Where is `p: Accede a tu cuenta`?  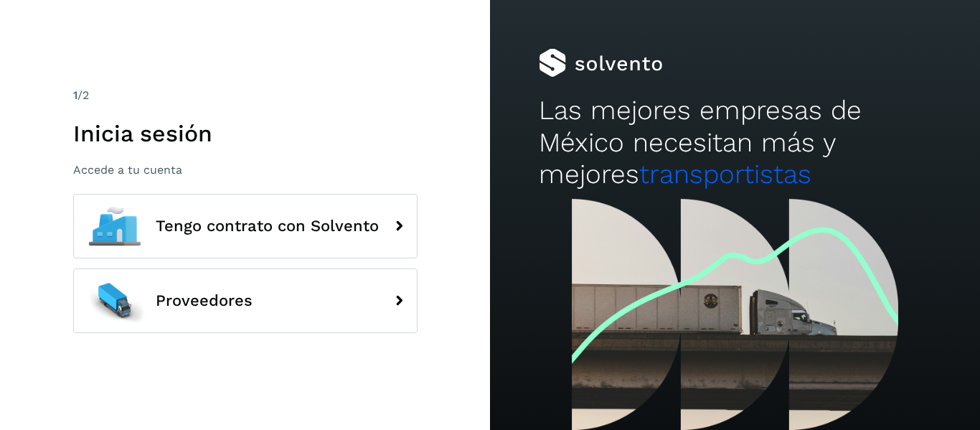 p: Accede a tu cuenta is located at coordinates (245, 170).